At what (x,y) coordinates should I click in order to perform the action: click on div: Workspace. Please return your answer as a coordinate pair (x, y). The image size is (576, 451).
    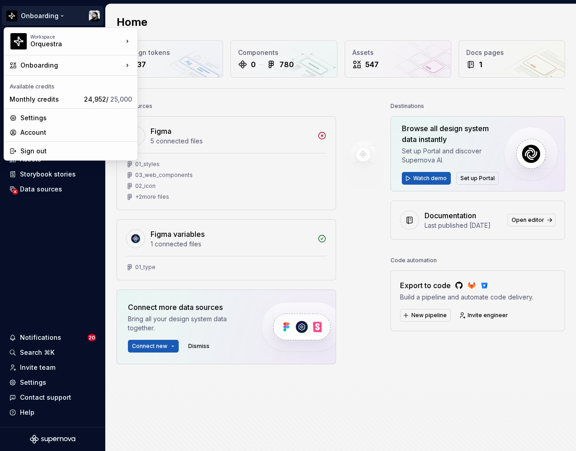
    Looking at the image, I should click on (77, 37).